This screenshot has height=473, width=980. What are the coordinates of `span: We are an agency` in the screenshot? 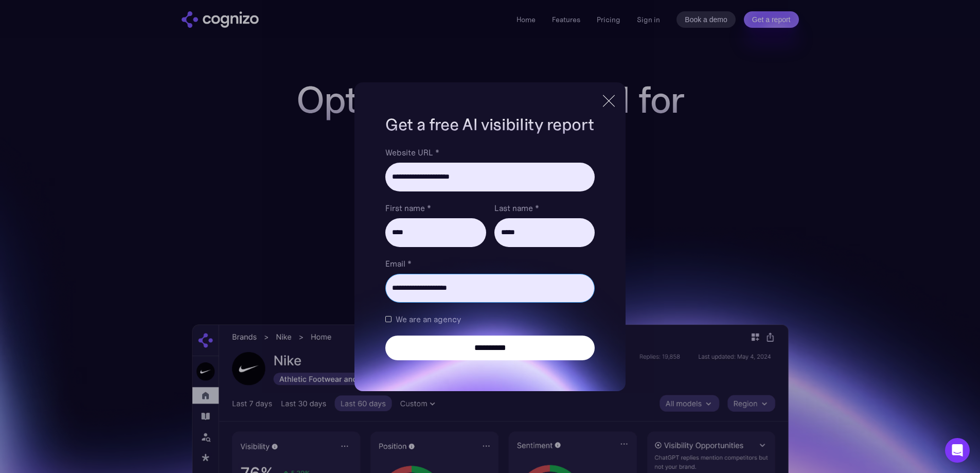 It's located at (428, 320).